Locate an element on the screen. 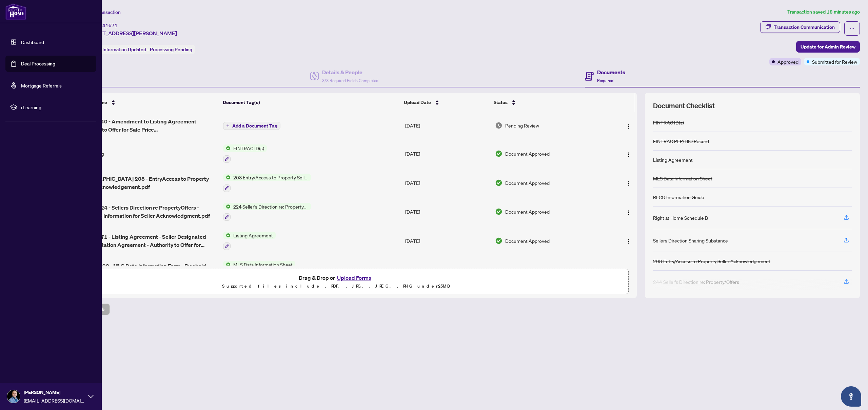 This screenshot has height=410, width=868. span: Information Updated - Processing Pending is located at coordinates (147, 50).